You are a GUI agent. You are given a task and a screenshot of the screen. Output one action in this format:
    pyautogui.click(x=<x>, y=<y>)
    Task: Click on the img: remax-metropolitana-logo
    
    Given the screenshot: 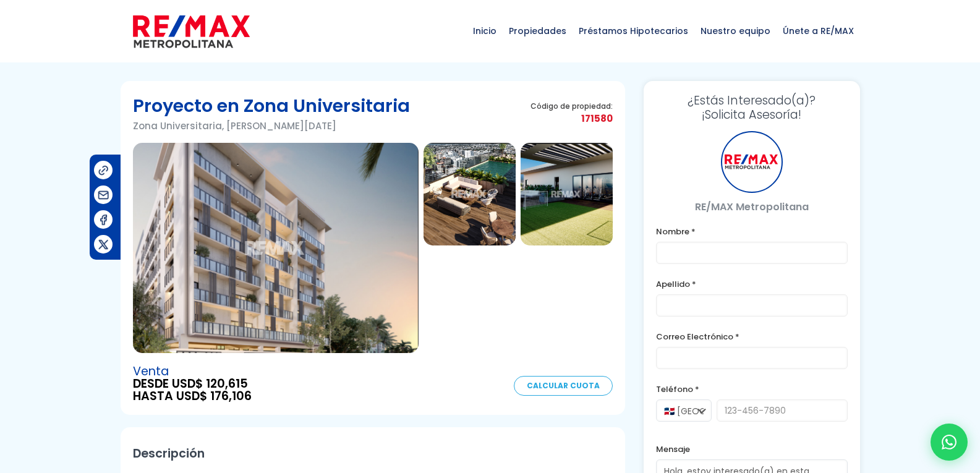 What is the action you would take?
    pyautogui.click(x=191, y=31)
    